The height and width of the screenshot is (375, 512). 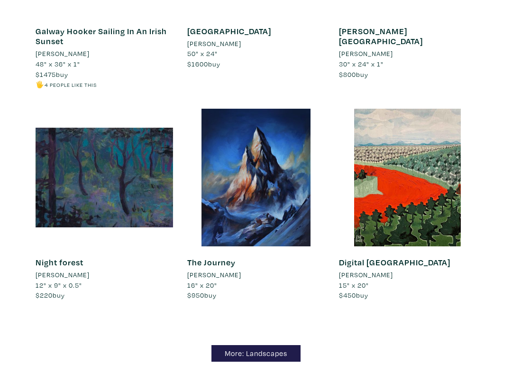 I want to click on span: 15" x 20", so click(x=354, y=285).